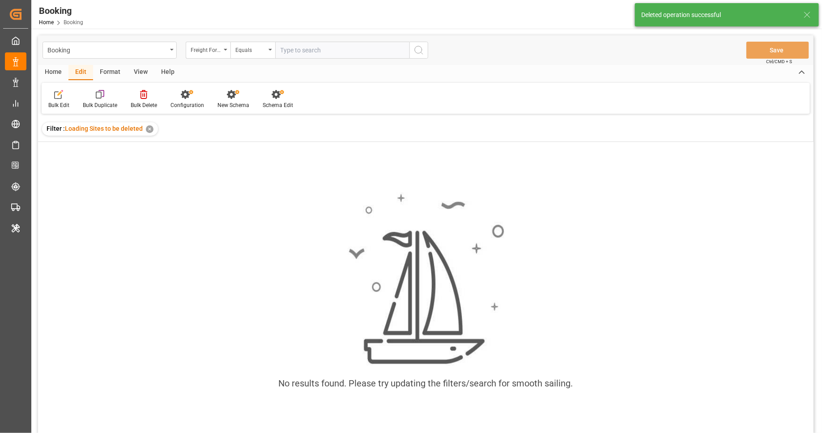 The width and height of the screenshot is (822, 433). I want to click on div: New Schema, so click(233, 105).